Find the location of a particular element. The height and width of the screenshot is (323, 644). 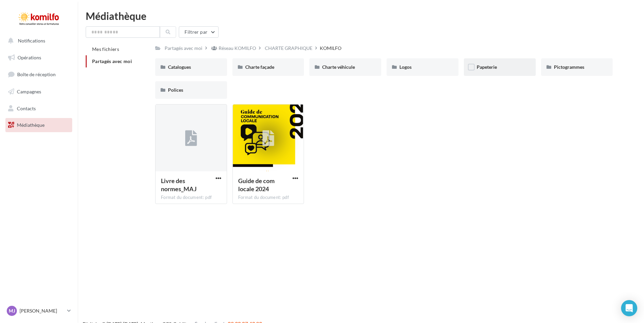

span: Campagnes is located at coordinates (29, 92).